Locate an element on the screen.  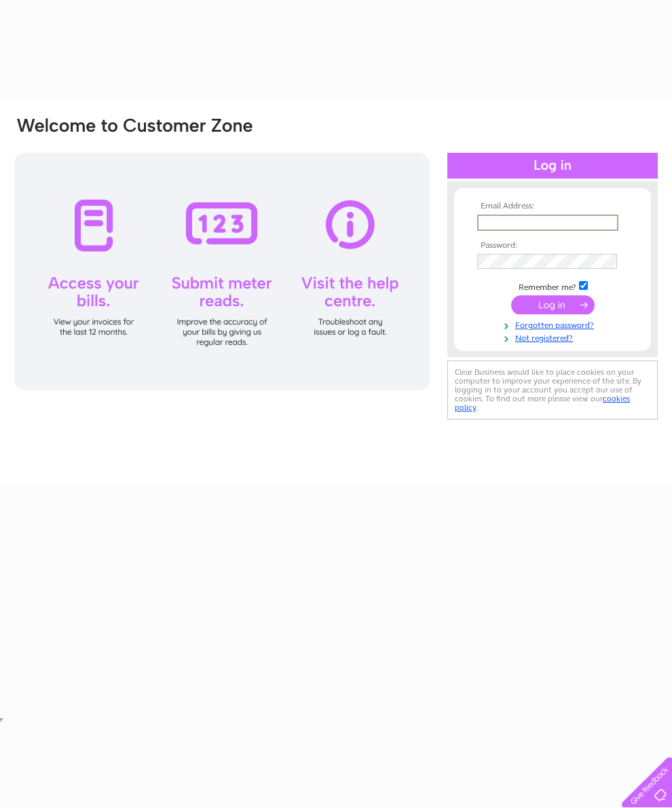
td: Remember me? is located at coordinates (552, 286).